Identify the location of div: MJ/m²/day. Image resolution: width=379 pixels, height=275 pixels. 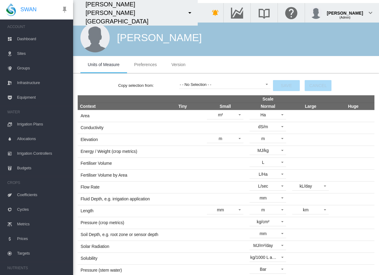
(263, 246).